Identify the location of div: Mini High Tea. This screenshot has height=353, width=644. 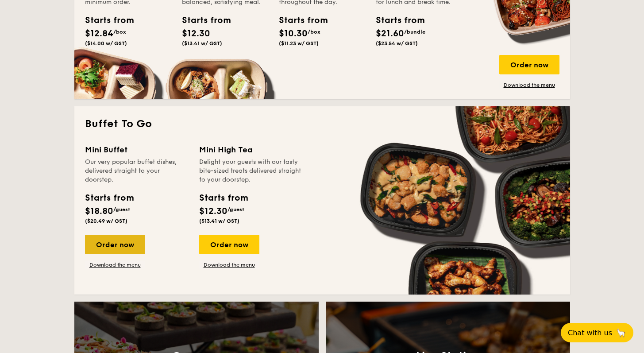
(251, 149).